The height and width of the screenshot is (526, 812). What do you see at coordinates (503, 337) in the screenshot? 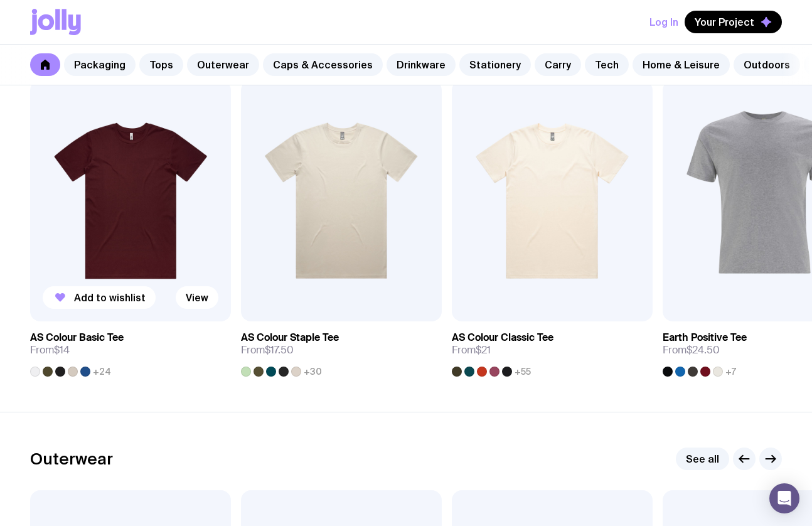
I see `h3: AS Colour Classic Tee` at bounding box center [503, 337].